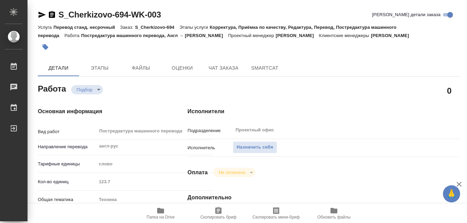  Describe the element at coordinates (276, 217) in the screenshot. I see `span: Скопировать мини-бриф` at that location.